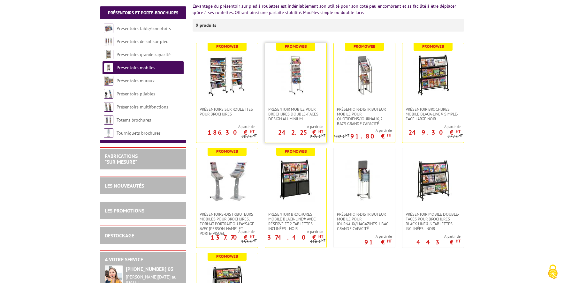  I want to click on span: Présentoirs sur roulettes pour brochures, so click(227, 112).